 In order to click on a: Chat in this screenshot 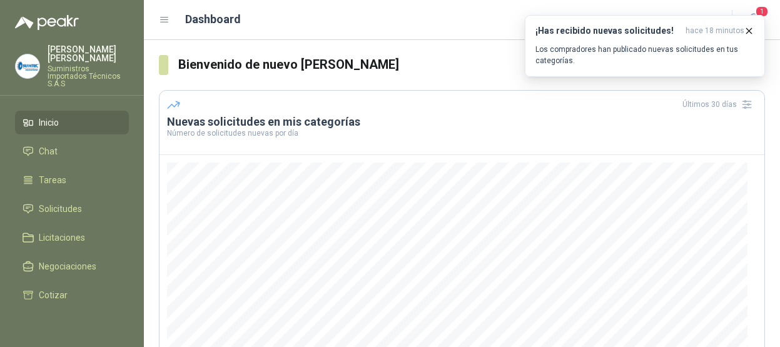, I will do `click(72, 151)`.